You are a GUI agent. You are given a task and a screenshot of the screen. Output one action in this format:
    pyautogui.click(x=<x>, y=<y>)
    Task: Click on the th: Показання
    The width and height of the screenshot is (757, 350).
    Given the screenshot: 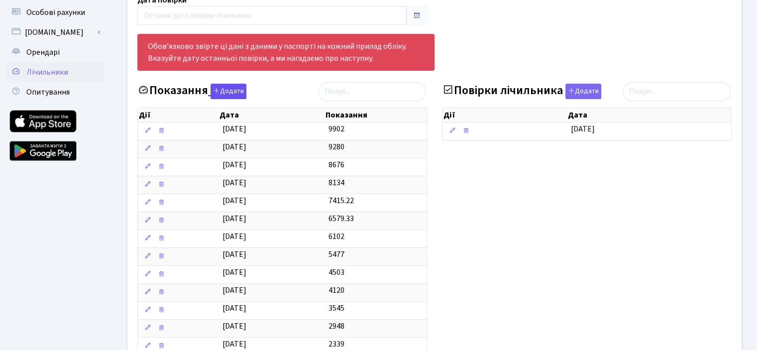 What is the action you would take?
    pyautogui.click(x=375, y=115)
    